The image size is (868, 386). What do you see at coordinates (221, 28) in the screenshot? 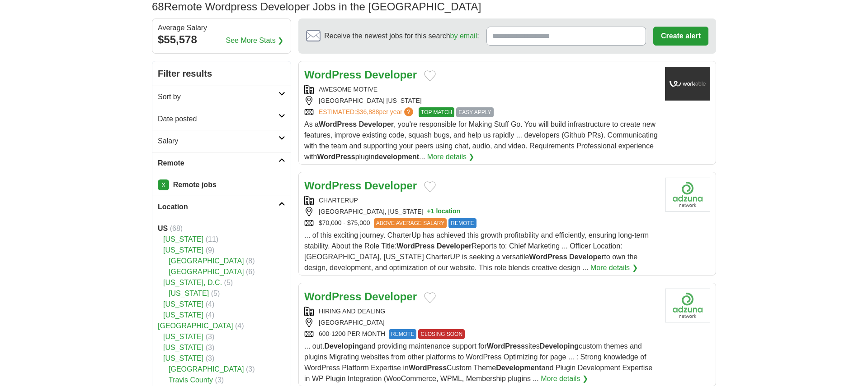
I see `div: Average Salary` at bounding box center [221, 28].